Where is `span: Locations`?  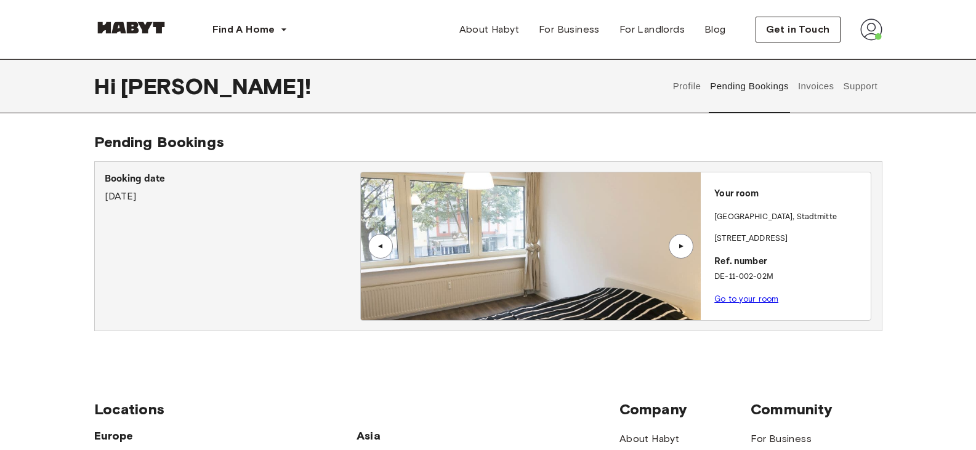
span: Locations is located at coordinates (357, 410).